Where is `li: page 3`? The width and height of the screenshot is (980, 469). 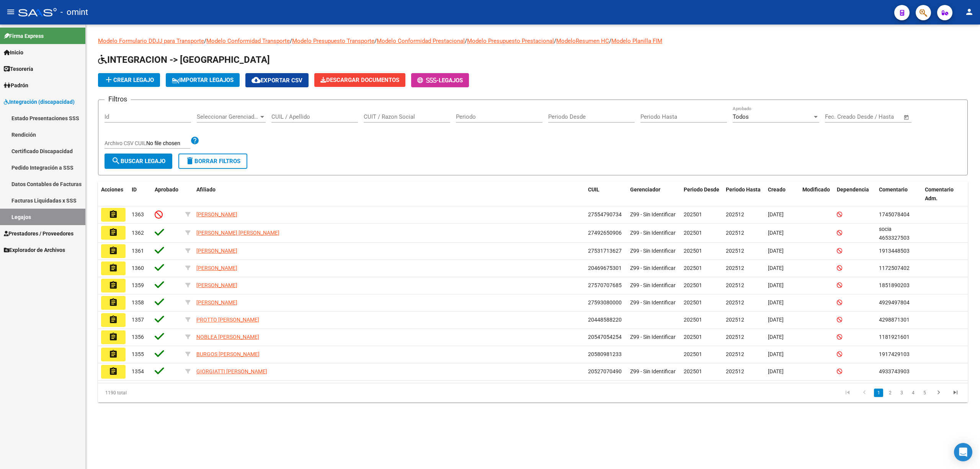 li: page 3 is located at coordinates (902, 393).